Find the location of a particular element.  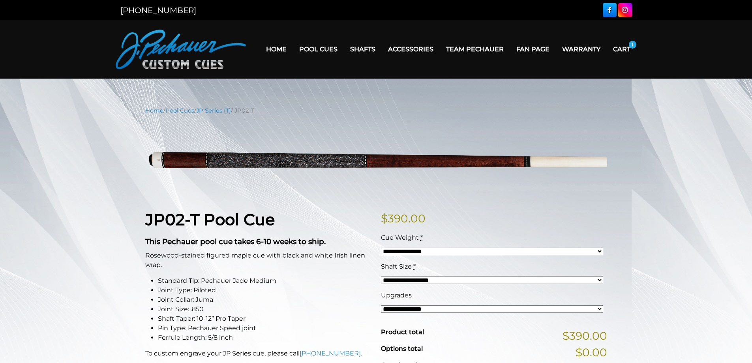

nav: Breadcrumb is located at coordinates (376, 111).